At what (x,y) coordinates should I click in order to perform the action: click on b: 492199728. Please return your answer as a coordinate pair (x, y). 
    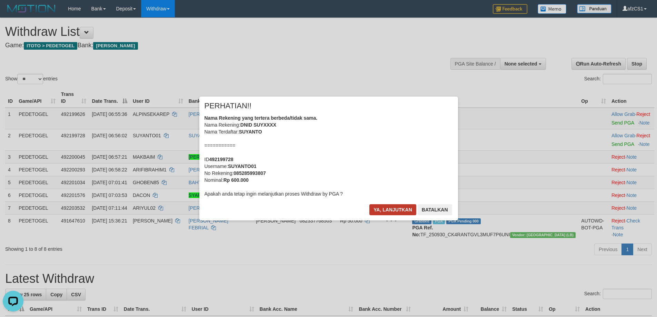
    Looking at the image, I should click on (221, 159).